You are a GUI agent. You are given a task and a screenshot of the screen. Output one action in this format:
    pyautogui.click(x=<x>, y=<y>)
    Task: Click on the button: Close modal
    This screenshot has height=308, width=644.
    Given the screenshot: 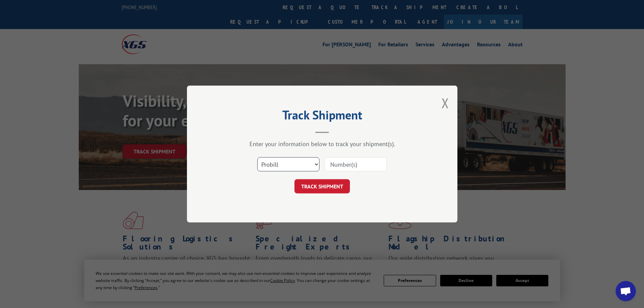 What is the action you would take?
    pyautogui.click(x=445, y=103)
    